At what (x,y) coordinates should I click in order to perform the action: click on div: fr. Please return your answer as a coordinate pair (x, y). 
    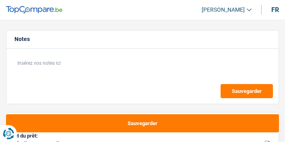
    Looking at the image, I should click on (275, 10).